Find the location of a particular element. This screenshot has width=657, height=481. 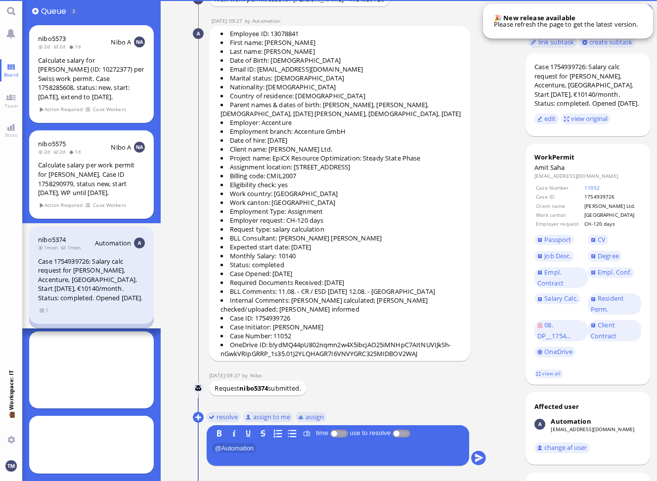

li: Employee ID: 13078841 is located at coordinates (343, 34).